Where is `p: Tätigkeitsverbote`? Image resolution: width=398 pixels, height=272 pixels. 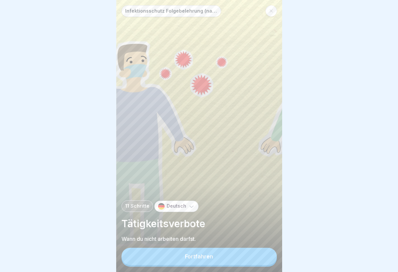 p: Tätigkeitsverbote is located at coordinates (199, 224).